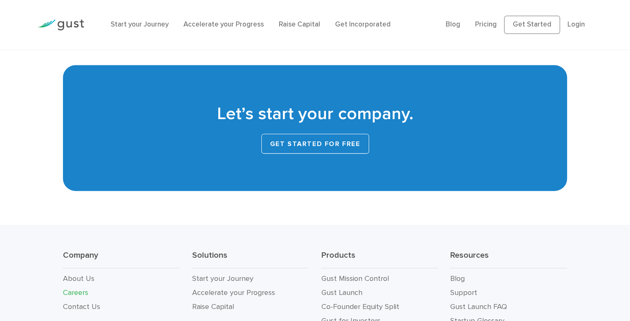 The image size is (630, 321). I want to click on a: Co-Founder Equity Split, so click(360, 307).